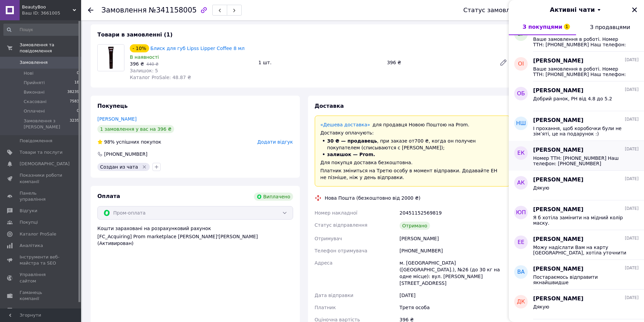 Image resolution: width=644 pixels, height=322 pixels. What do you see at coordinates (160, 77) in the screenshot?
I see `span: Каталог ProSale: 48.87 ₴` at bounding box center [160, 77].